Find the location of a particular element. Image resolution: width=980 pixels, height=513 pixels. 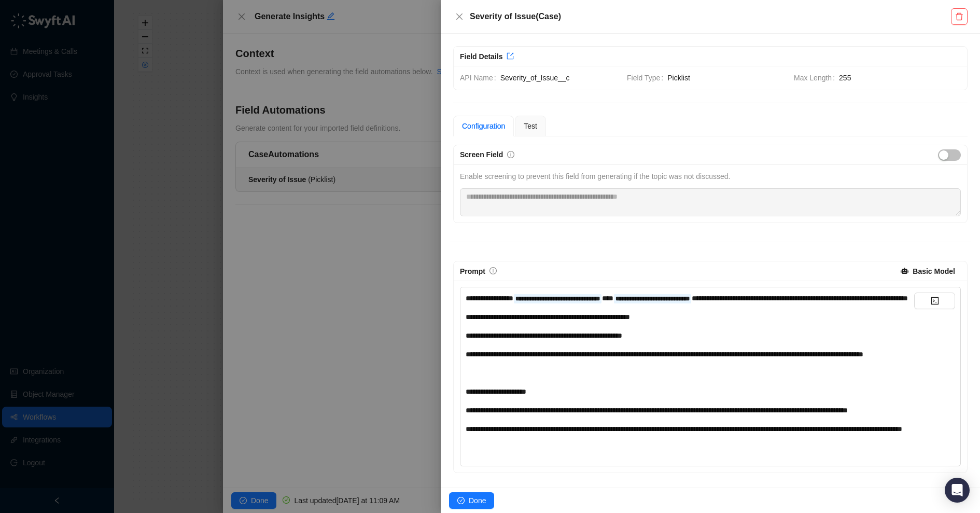

span: Severity_of_Issue__c is located at coordinates (560, 78).